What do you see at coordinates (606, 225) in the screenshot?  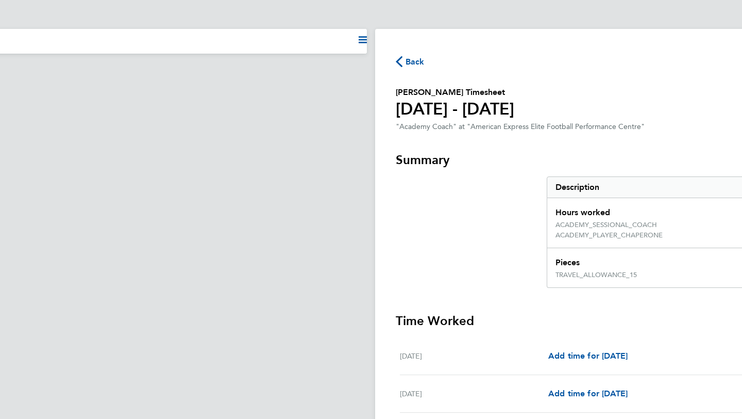 I see `div: ACADEMY_SESSIONAL_COACH` at bounding box center [606, 225].